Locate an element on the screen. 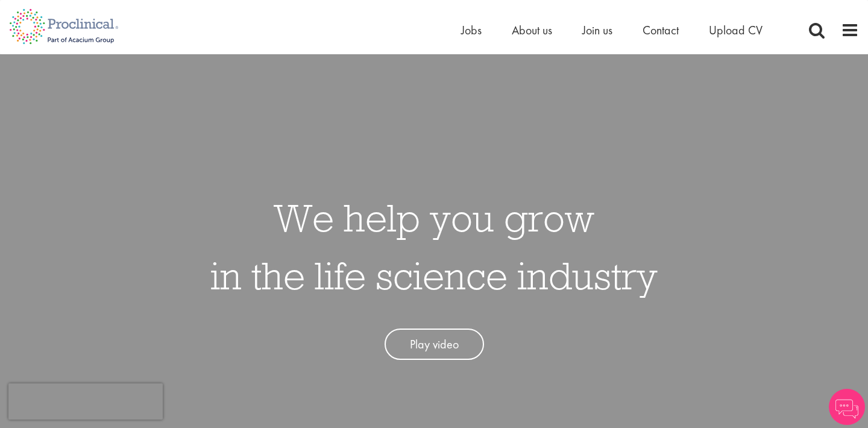  span: Join us is located at coordinates (597, 30).